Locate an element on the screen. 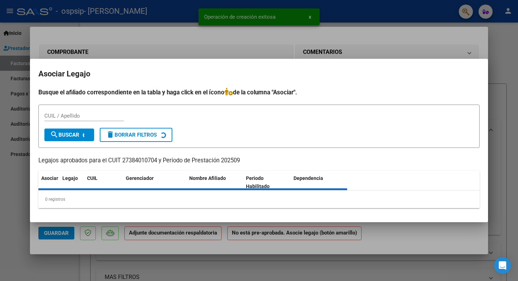 This screenshot has height=281, width=518. span: Legajo is located at coordinates (70, 178).